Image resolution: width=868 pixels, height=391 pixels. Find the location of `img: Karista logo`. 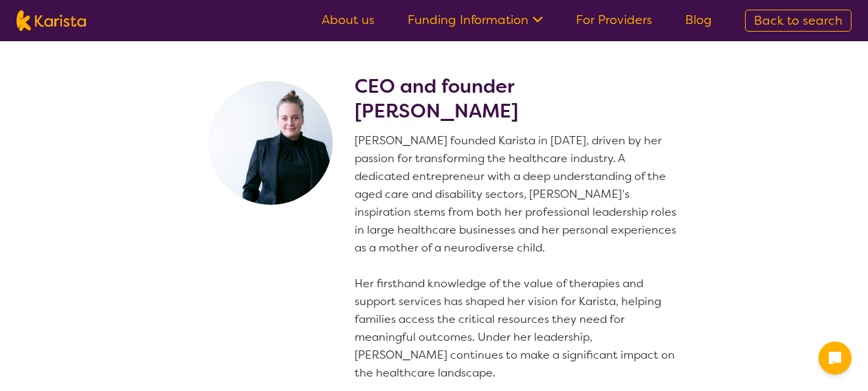

img: Karista logo is located at coordinates (51, 21).